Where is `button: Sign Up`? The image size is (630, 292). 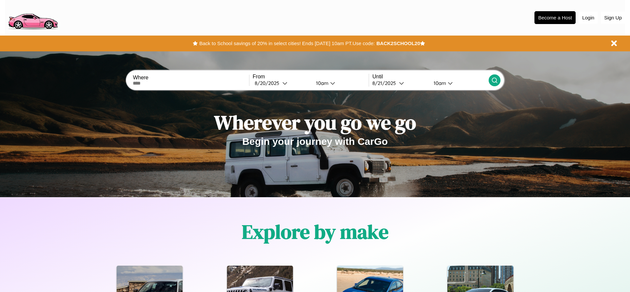
button: Sign Up is located at coordinates (613, 17).